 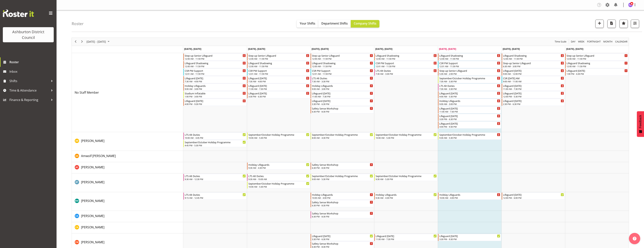 I want to click on div: No Staff Member"s event - Lifeguard Friday Begin From Friday, October 3, 2025 at 3:30:00 PM GMT+1..., so click(x=469, y=117).